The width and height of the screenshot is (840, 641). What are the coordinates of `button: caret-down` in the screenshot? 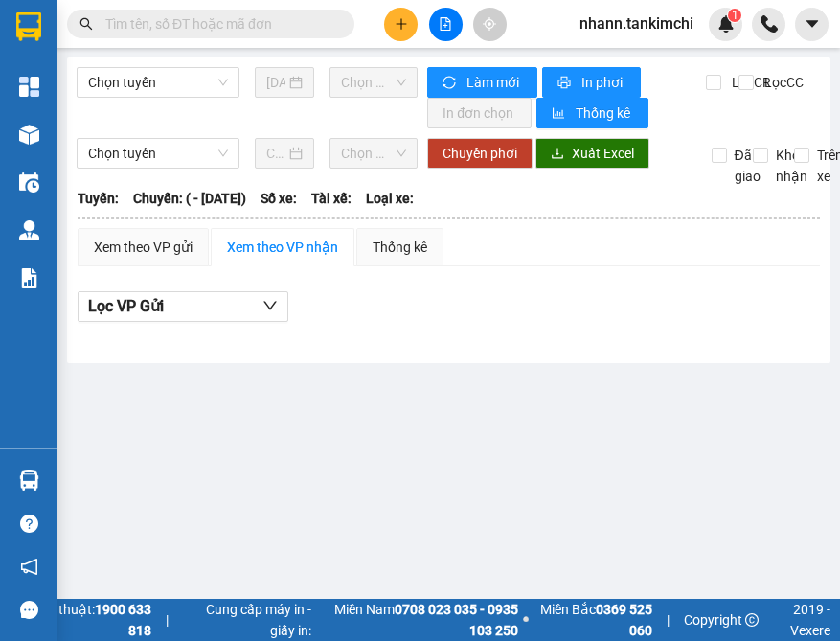 It's located at (811, 24).